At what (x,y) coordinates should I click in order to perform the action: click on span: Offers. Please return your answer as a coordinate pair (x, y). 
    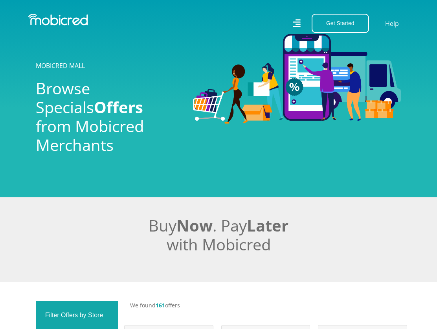
    Looking at the image, I should click on (118, 107).